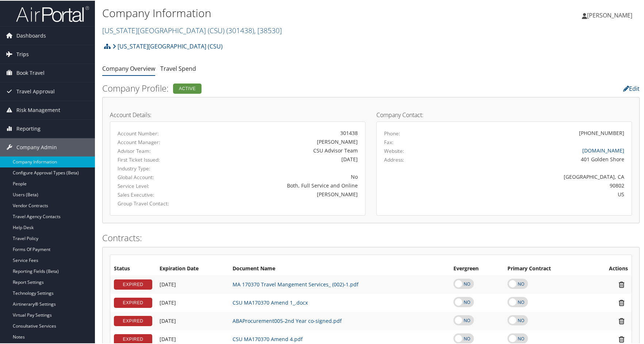 The image size is (644, 344). I want to click on span: Dashboards, so click(31, 35).